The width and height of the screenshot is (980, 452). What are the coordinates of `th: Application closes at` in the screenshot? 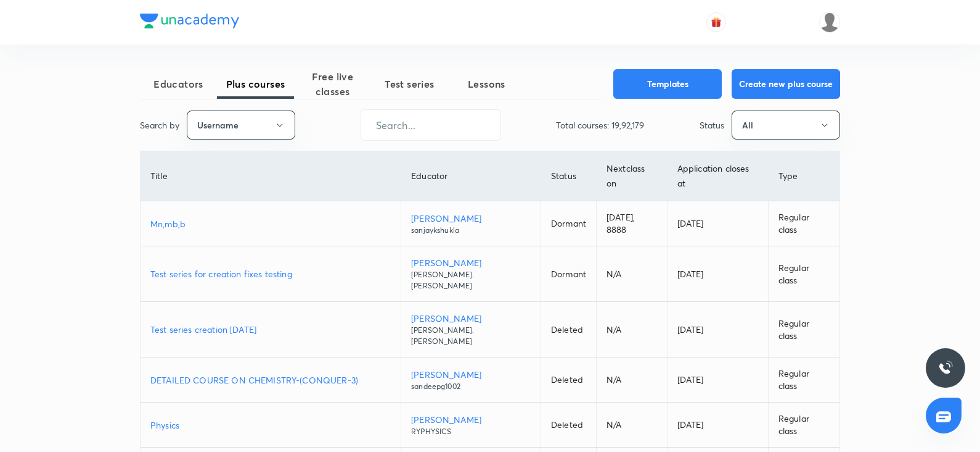 It's located at (718, 176).